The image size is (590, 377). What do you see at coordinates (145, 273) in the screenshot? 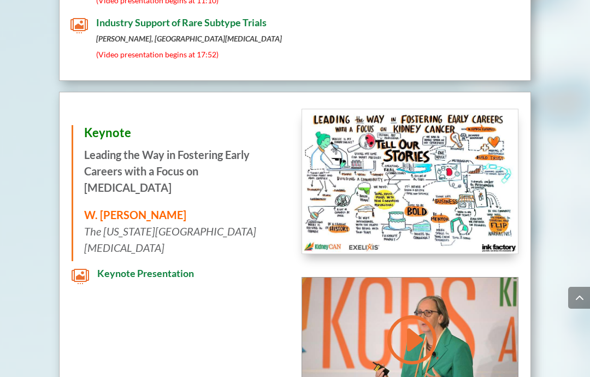
I see `span: Keynote Presentation` at bounding box center [145, 273].